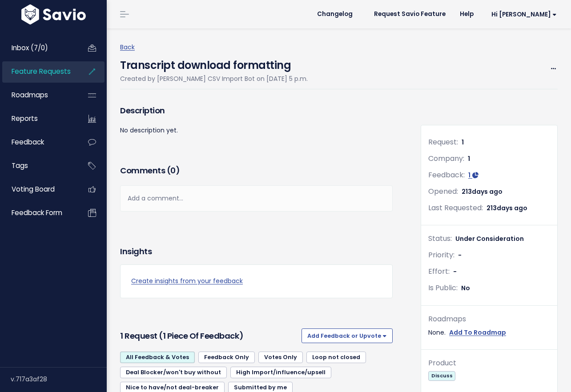 The width and height of the screenshot is (571, 392). What do you see at coordinates (256, 130) in the screenshot?
I see `p: No description yet.` at bounding box center [256, 130].